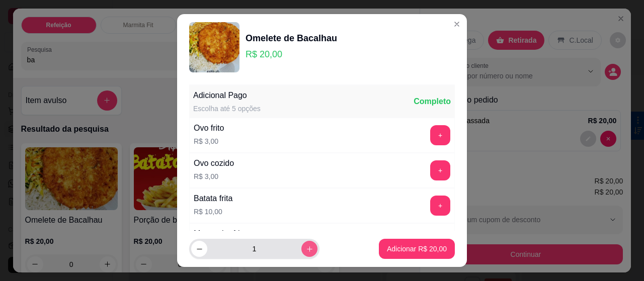 The image size is (644, 281). I want to click on button: Close, so click(457, 24).